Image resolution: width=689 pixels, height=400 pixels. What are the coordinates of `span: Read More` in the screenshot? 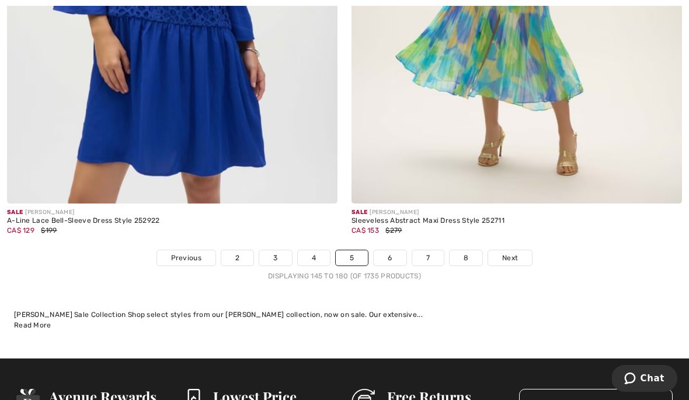 It's located at (33, 325).